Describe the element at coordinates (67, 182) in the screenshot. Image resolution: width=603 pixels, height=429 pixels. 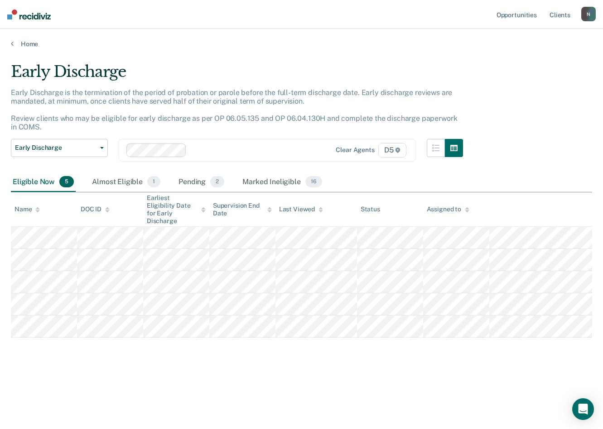
I see `span: 5` at that location.